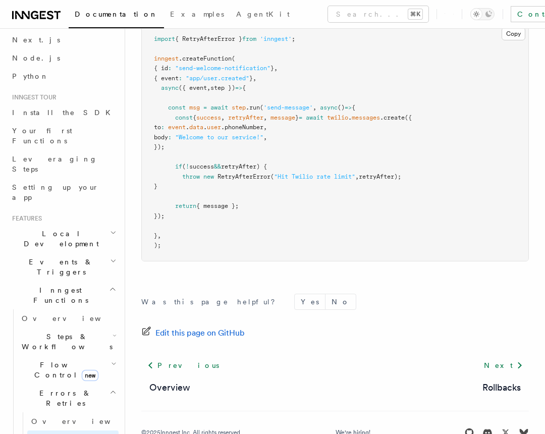 The height and width of the screenshot is (434, 545). What do you see at coordinates (282, 118) in the screenshot?
I see `span: message` at bounding box center [282, 118].